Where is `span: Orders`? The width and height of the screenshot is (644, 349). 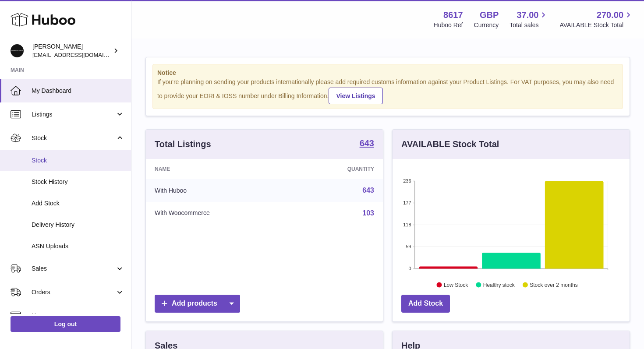 span: Orders is located at coordinates (73, 292).